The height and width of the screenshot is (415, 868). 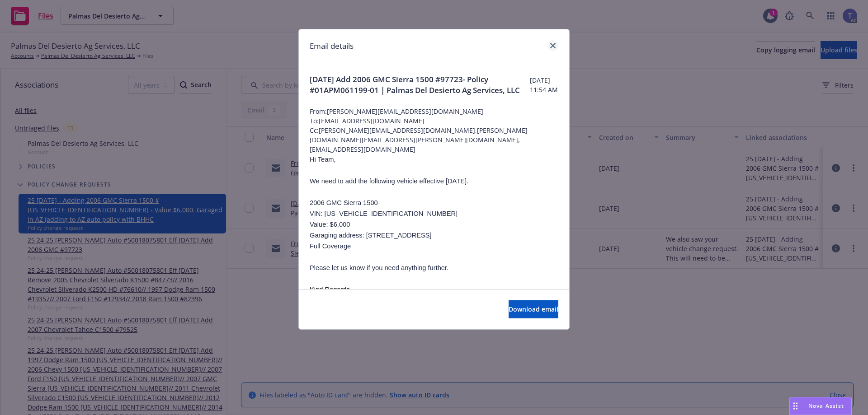 I want to click on div: Drag to move, so click(x=795, y=406).